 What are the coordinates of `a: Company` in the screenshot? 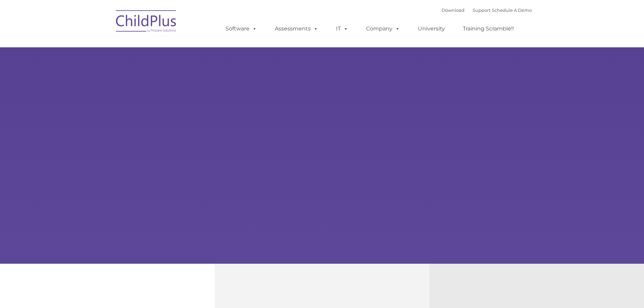 It's located at (383, 29).